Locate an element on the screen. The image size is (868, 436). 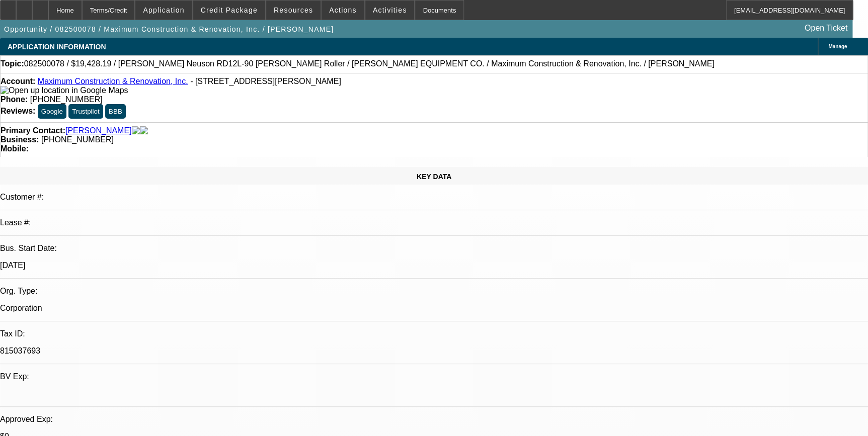
button: Resources is located at coordinates (293, 10).